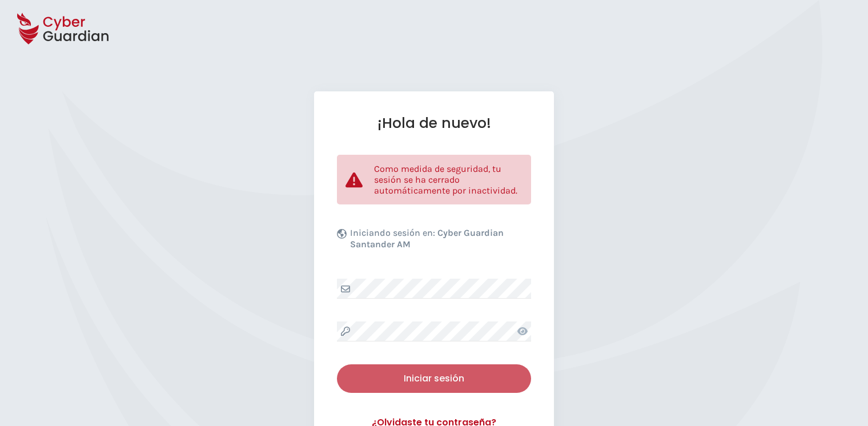 This screenshot has height=426, width=868. I want to click on b: Cyber Guardian Santander AM, so click(427, 238).